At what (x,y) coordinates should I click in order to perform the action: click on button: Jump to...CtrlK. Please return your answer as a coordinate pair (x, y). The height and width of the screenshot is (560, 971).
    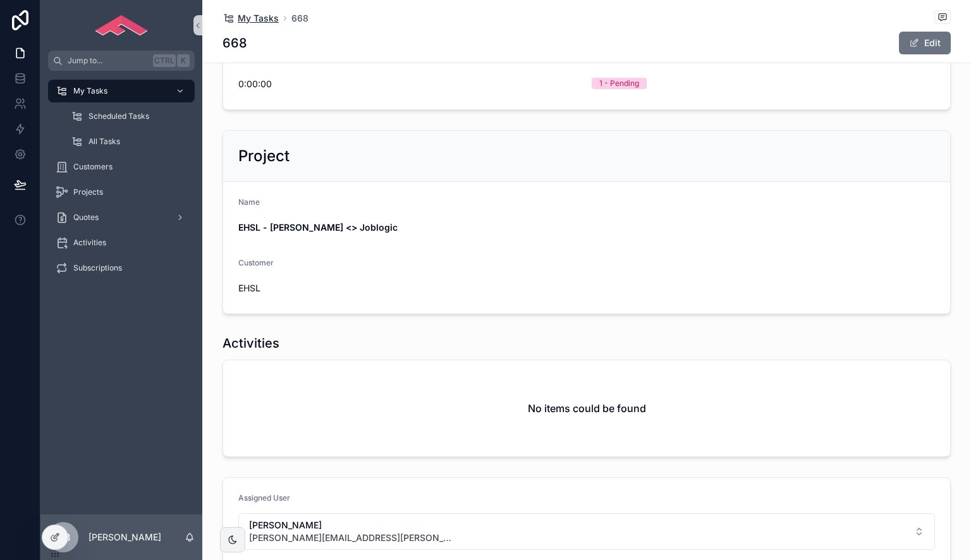
    Looking at the image, I should click on (122, 61).